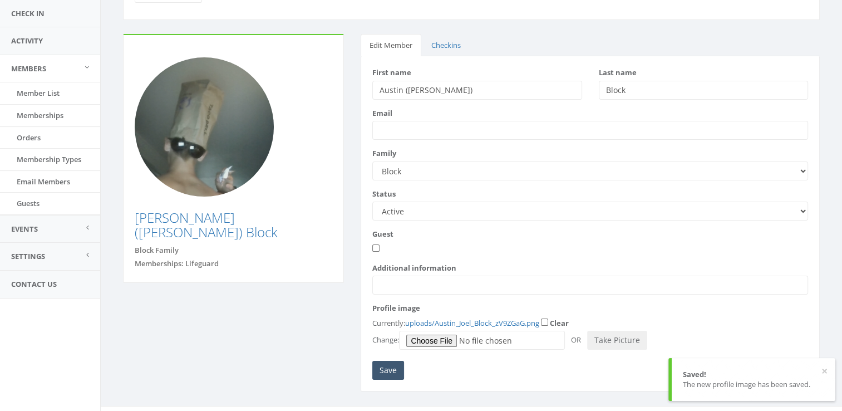 This screenshot has height=411, width=842. What do you see at coordinates (384, 194) in the screenshot?
I see `label: Status` at bounding box center [384, 194].